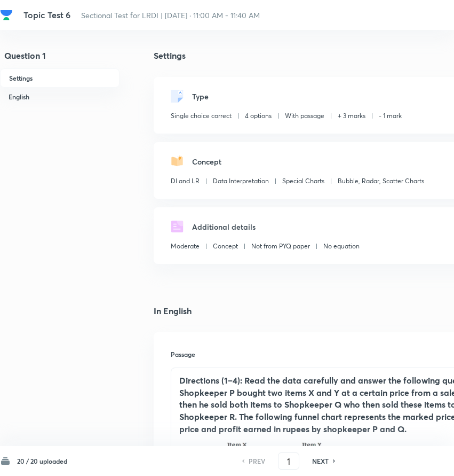  Describe the element at coordinates (177, 227) in the screenshot. I see `img: questionDetails.svg` at that location.